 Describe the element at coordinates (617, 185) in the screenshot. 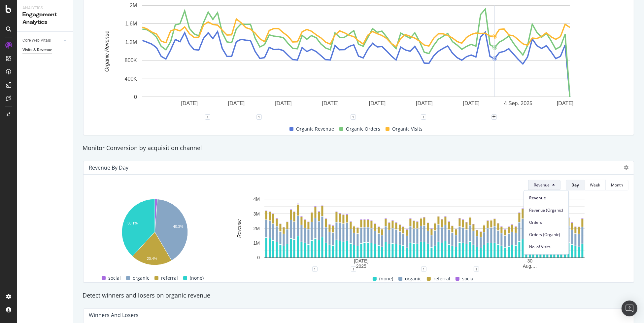

I see `button: Month` at that location.